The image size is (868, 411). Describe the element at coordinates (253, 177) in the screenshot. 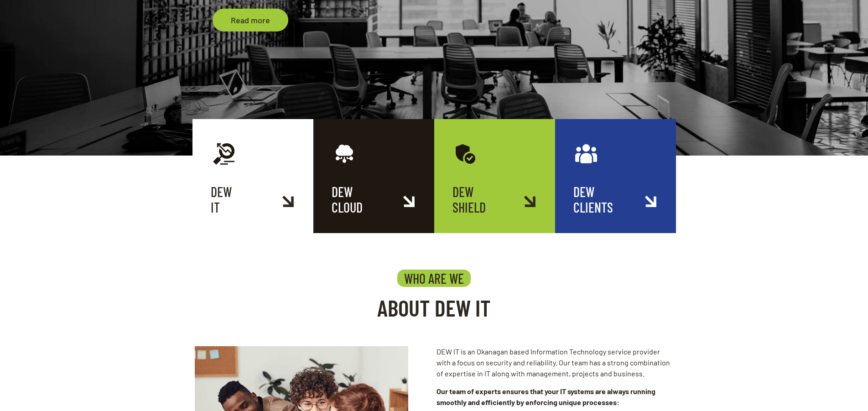

I see `a: DEWIT` at that location.